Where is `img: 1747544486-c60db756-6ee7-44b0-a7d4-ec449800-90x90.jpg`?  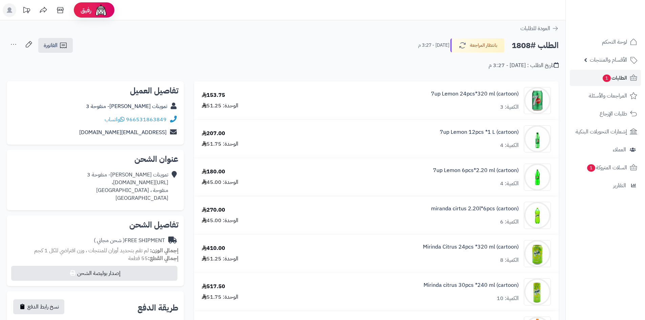
img: 1747544486-c60db756-6ee7-44b0-a7d4-ec449800-90x90.jpg is located at coordinates (537, 215).